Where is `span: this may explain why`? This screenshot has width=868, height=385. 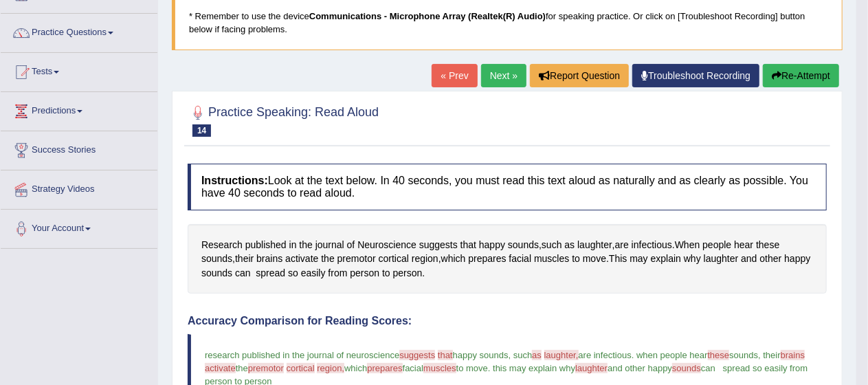 span: this may explain why is located at coordinates (533, 368).